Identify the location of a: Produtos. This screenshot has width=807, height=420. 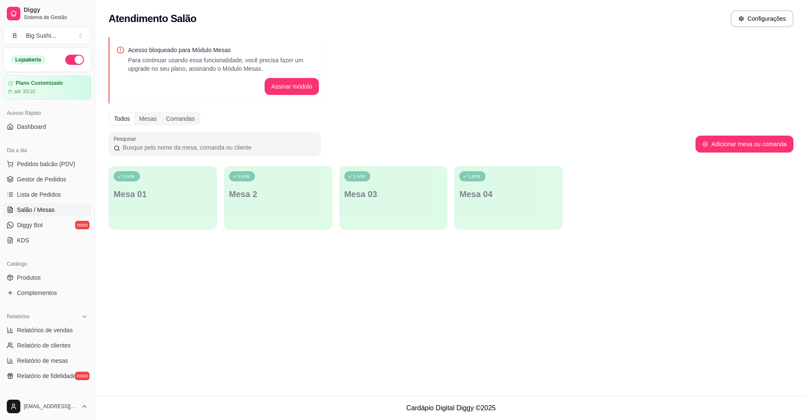
(47, 278).